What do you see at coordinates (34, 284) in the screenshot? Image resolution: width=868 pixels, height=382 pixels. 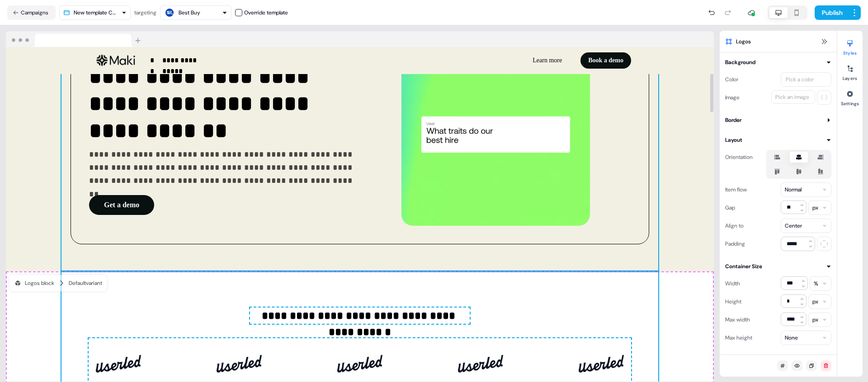 I see `div: Logos block` at bounding box center [34, 284].